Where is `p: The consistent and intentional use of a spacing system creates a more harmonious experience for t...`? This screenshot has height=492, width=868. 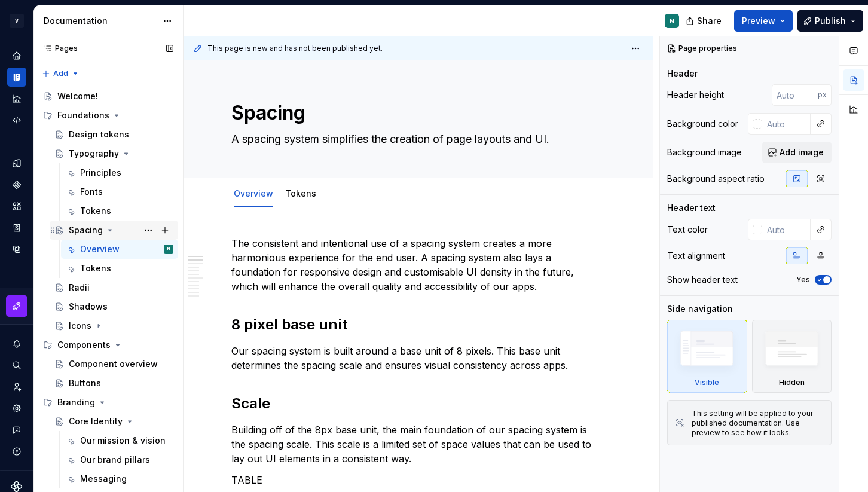 p: The consistent and intentional use of a spacing system creates a more harmonious experience for t... is located at coordinates (419, 265).